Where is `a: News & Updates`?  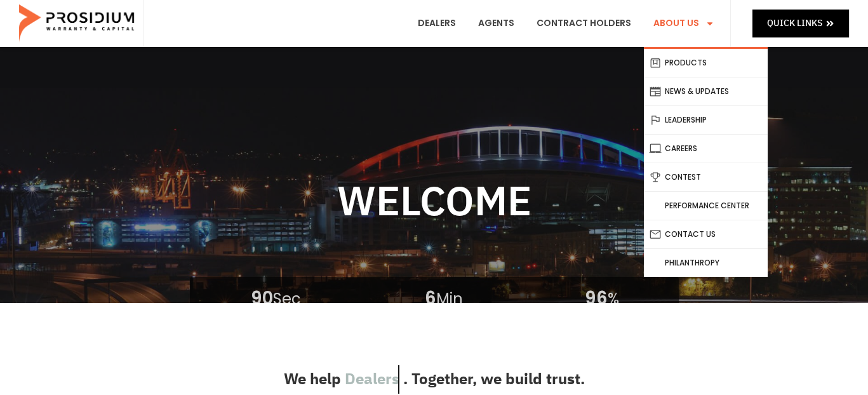
a: News & Updates is located at coordinates (706, 91).